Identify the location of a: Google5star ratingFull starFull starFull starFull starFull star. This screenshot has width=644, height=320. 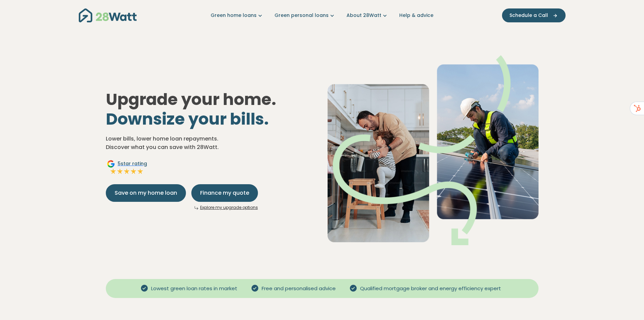
(127, 168).